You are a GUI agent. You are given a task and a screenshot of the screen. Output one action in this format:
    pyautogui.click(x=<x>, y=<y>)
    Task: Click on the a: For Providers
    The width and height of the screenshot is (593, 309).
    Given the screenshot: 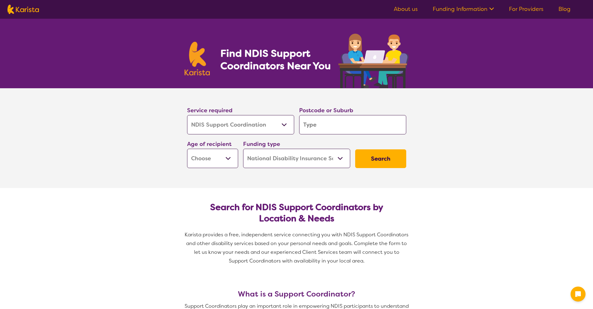 What is the action you would take?
    pyautogui.click(x=526, y=9)
    